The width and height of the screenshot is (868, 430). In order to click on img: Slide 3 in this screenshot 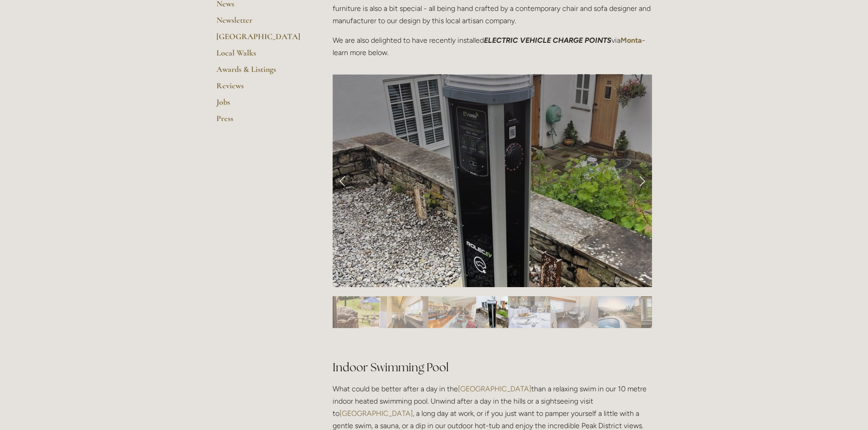, I will do `click(404, 312)`.